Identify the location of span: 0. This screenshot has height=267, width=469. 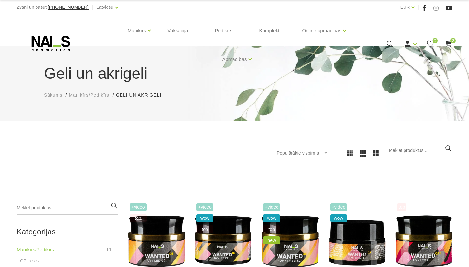
(435, 41).